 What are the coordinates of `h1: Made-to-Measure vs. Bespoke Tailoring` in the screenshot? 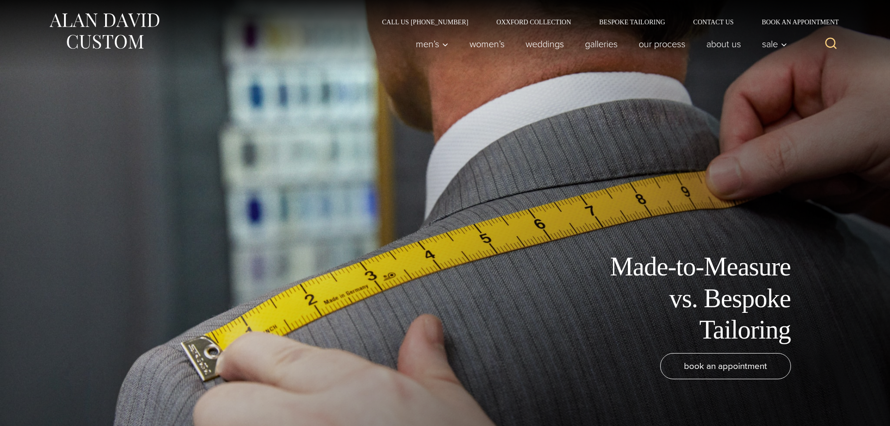 It's located at (686, 298).